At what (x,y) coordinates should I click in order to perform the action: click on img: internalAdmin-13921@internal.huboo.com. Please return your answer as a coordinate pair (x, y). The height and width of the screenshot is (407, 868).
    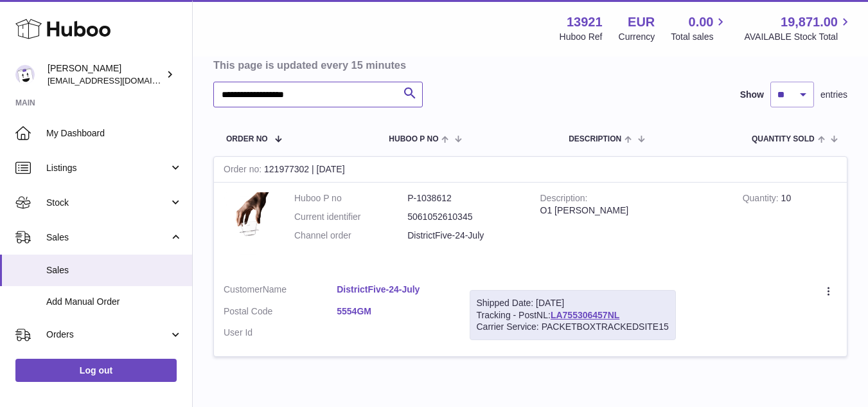
    Looking at the image, I should click on (25, 74).